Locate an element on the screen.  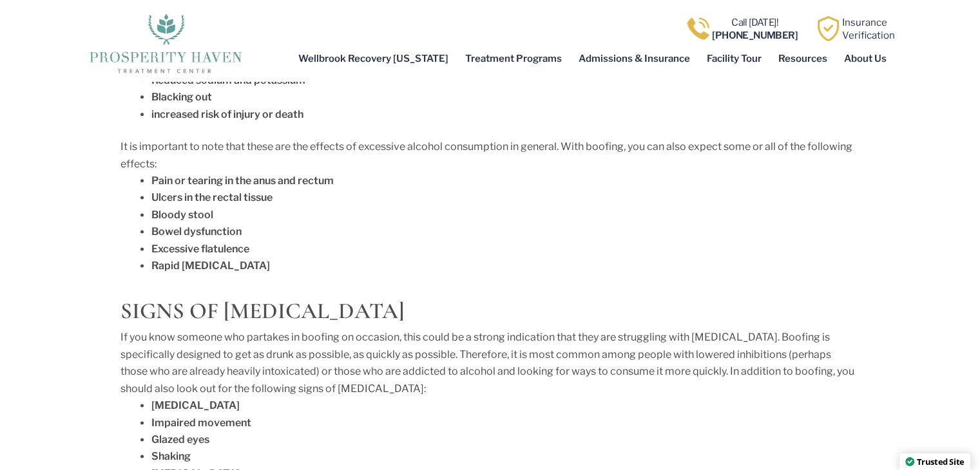
li: Pain or tearing in the anus and rectum is located at coordinates (505, 181).